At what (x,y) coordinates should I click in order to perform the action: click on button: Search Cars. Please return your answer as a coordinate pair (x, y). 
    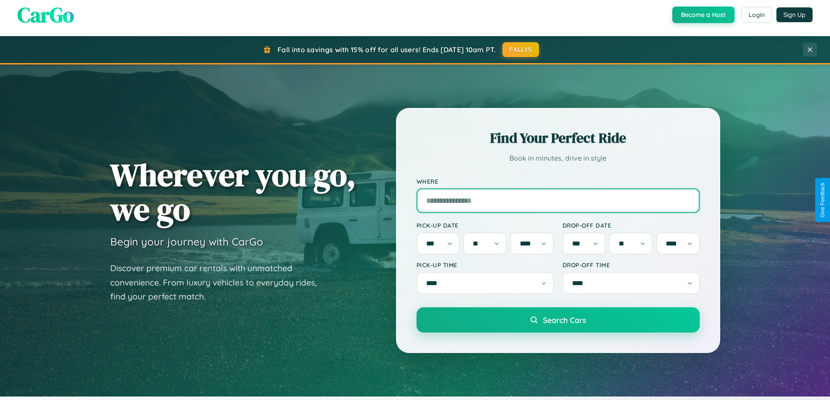
    Looking at the image, I should click on (558, 320).